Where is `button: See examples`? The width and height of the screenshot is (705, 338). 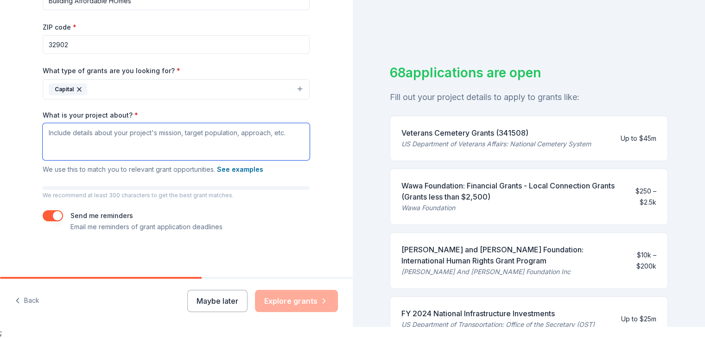 button: See examples is located at coordinates (240, 170).